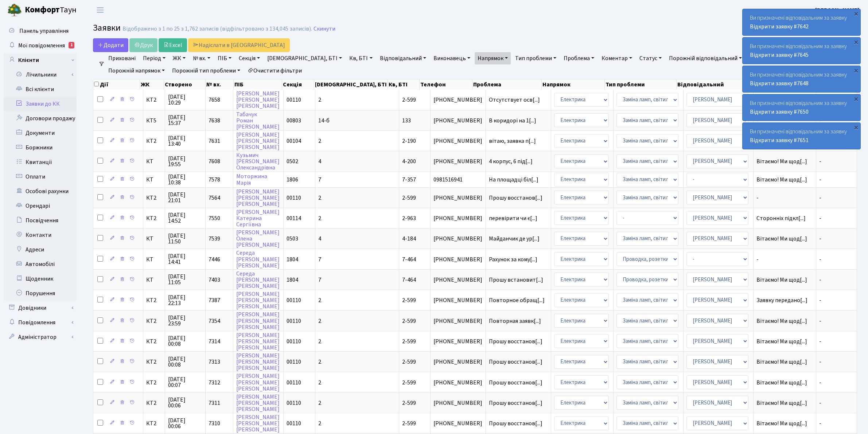 This screenshot has height=434, width=868. I want to click on a: Скинути, so click(325, 29).